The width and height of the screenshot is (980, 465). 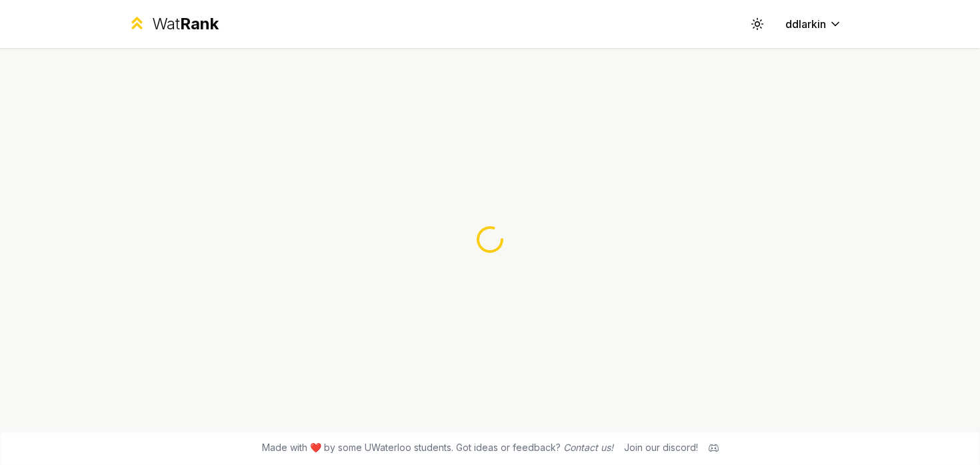 I want to click on div: Wat, so click(x=185, y=24).